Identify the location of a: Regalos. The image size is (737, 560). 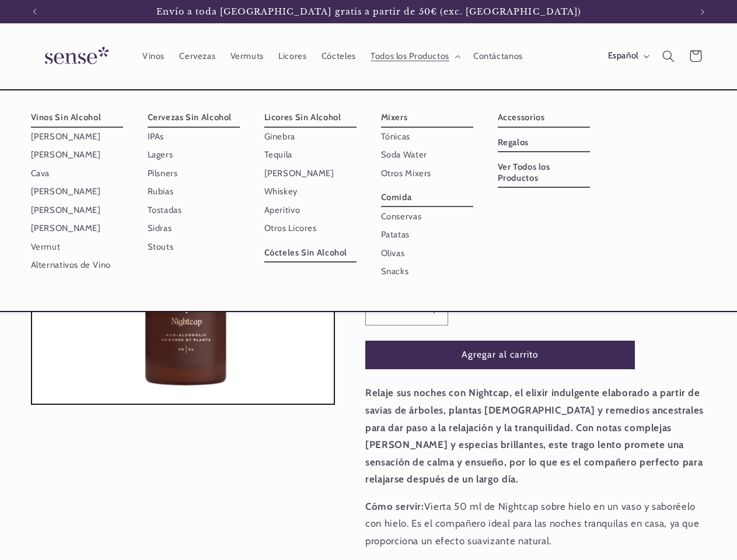
(543, 143).